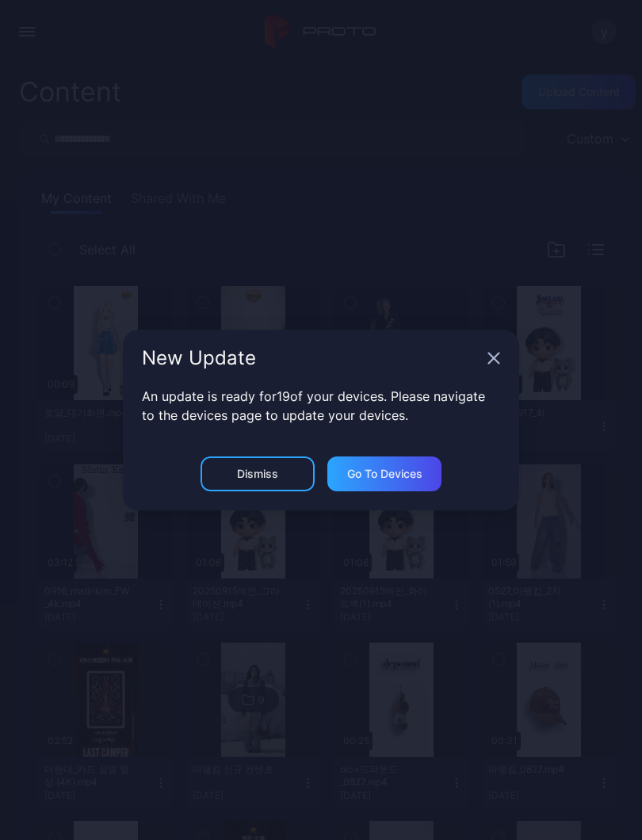  What do you see at coordinates (385, 474) in the screenshot?
I see `div: Go to devices` at bounding box center [385, 474].